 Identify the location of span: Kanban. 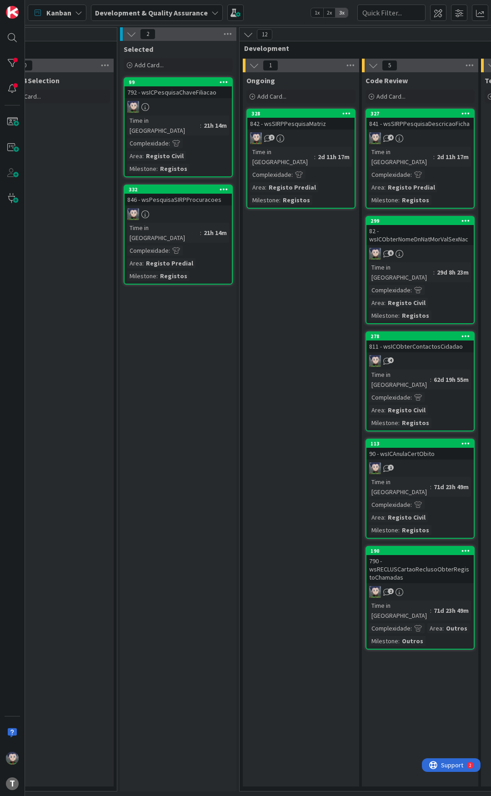
(59, 13).